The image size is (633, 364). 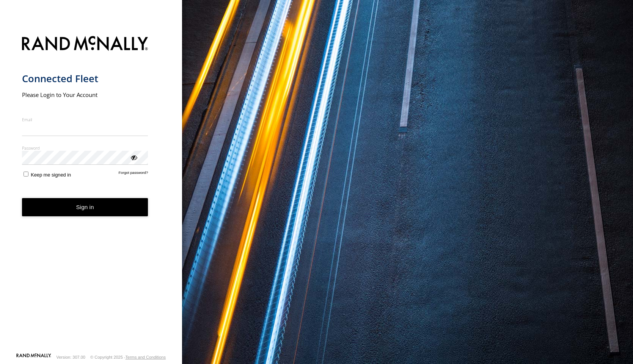 I want to click on a: Forgot password?, so click(x=133, y=174).